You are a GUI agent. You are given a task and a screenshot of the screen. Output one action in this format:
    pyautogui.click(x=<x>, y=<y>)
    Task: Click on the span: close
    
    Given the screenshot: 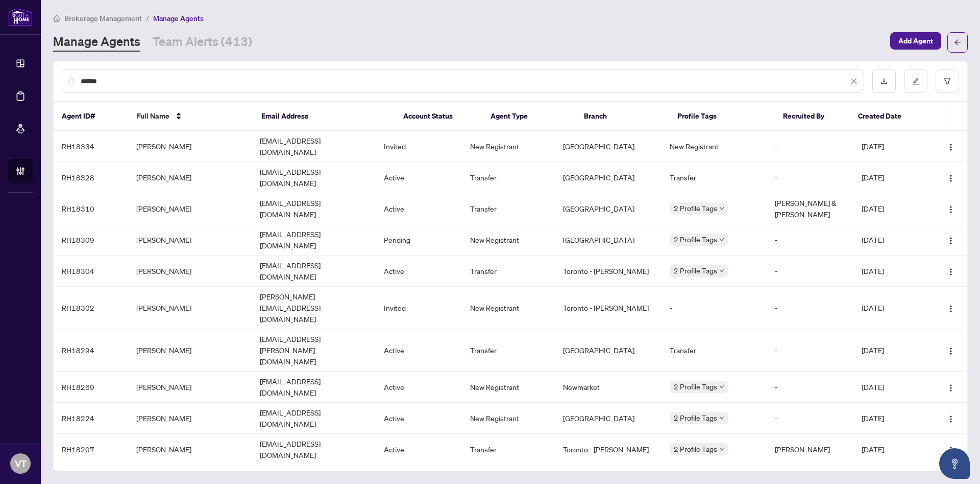 What is the action you would take?
    pyautogui.click(x=854, y=81)
    